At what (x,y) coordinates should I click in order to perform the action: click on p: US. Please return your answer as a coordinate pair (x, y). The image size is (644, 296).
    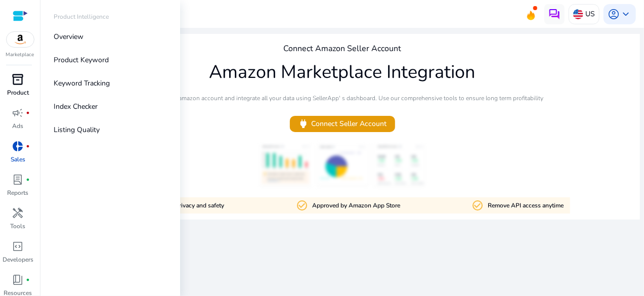
    Looking at the image, I should click on (590, 14).